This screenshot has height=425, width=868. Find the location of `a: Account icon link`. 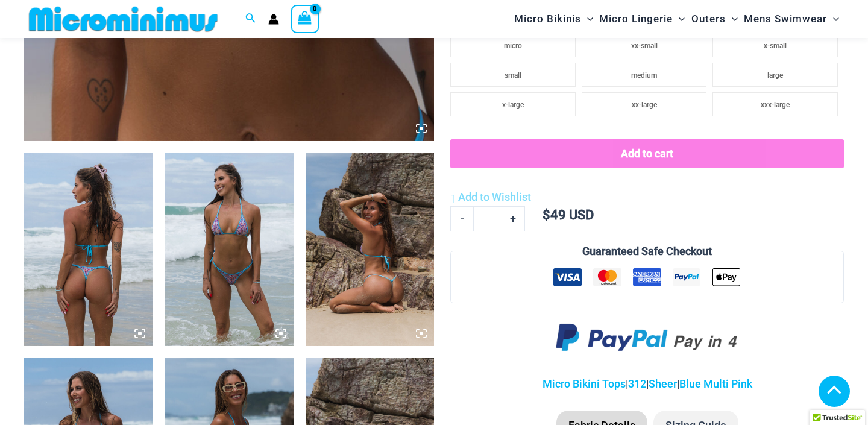

a: Account icon link is located at coordinates (273, 20).